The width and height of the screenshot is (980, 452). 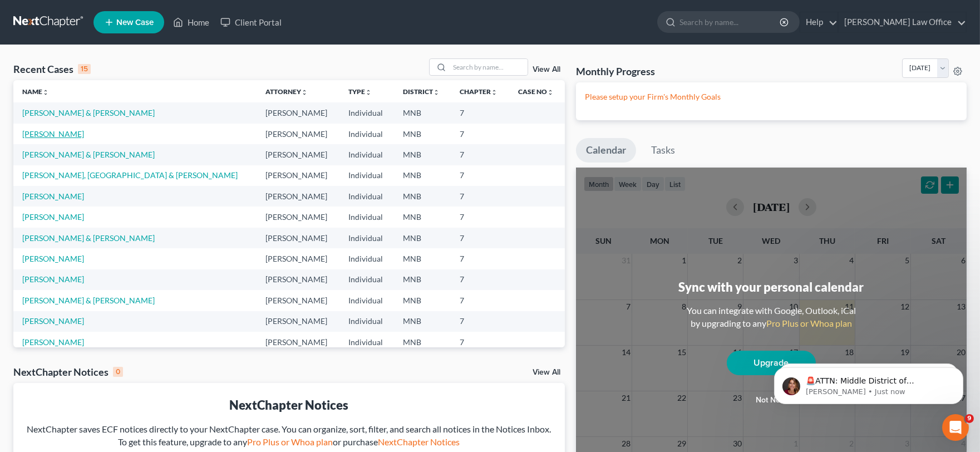 What do you see at coordinates (479, 91) in the screenshot?
I see `a: Chapterunfold_more` at bounding box center [479, 91].